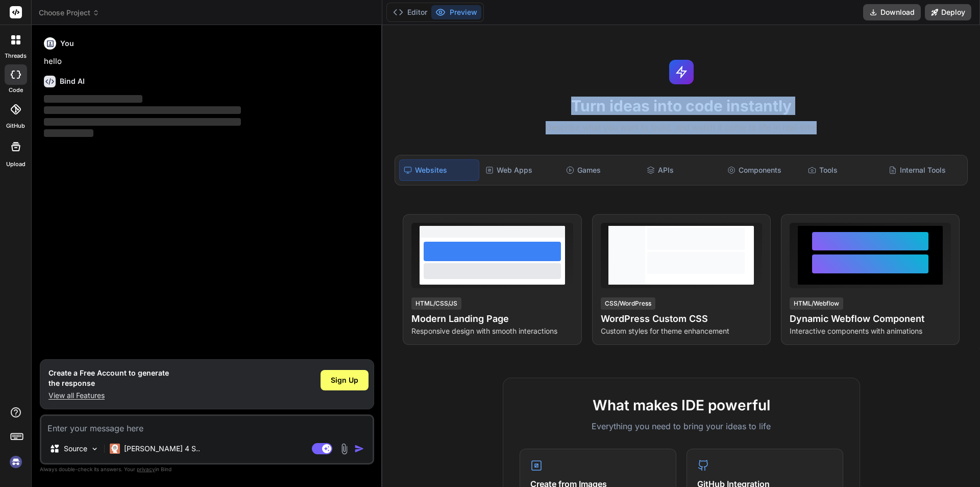 The height and width of the screenshot is (487, 980). Describe the element at coordinates (16, 56) in the screenshot. I see `label: threads` at that location.